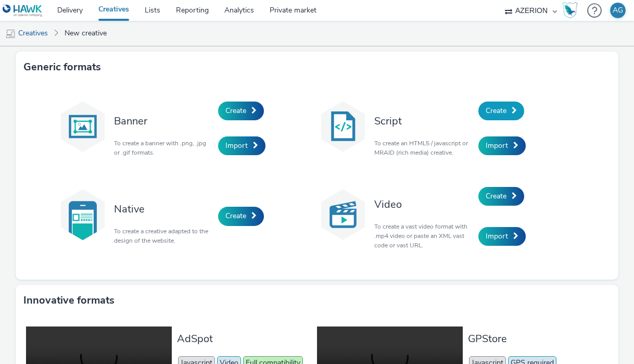 Image resolution: width=634 pixels, height=364 pixels. What do you see at coordinates (23, 10) in the screenshot?
I see `img: undefined Logo` at bounding box center [23, 10].